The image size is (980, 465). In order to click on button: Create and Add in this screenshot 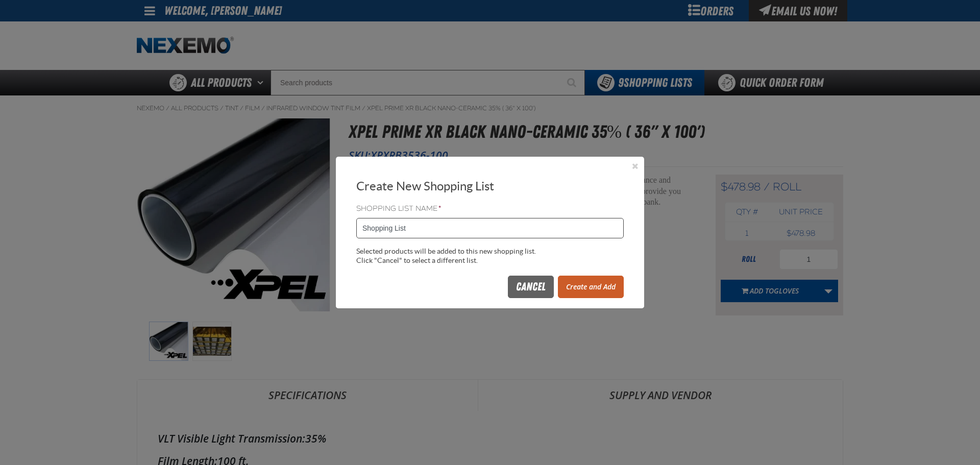, I will do `click(591, 287)`.